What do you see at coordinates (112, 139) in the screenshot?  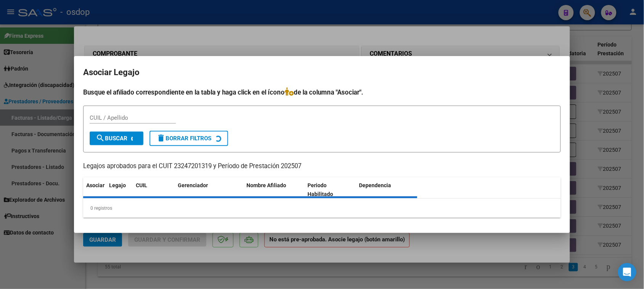 I see `span: Buscar` at bounding box center [112, 139].